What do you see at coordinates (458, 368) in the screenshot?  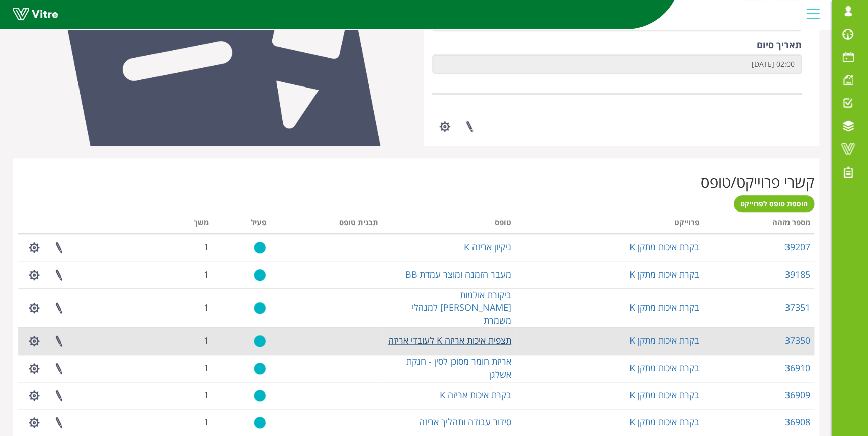 I see `a: אריזת חומר מסוכן לסין - חנקת אשלגן` at bounding box center [458, 368].